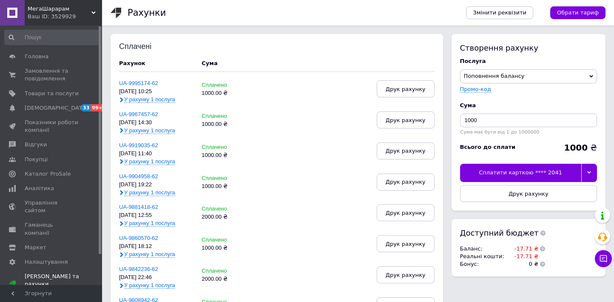 The height and width of the screenshot is (302, 614). What do you see at coordinates (51, 207) in the screenshot?
I see `span: Управління сайтом` at bounding box center [51, 207].